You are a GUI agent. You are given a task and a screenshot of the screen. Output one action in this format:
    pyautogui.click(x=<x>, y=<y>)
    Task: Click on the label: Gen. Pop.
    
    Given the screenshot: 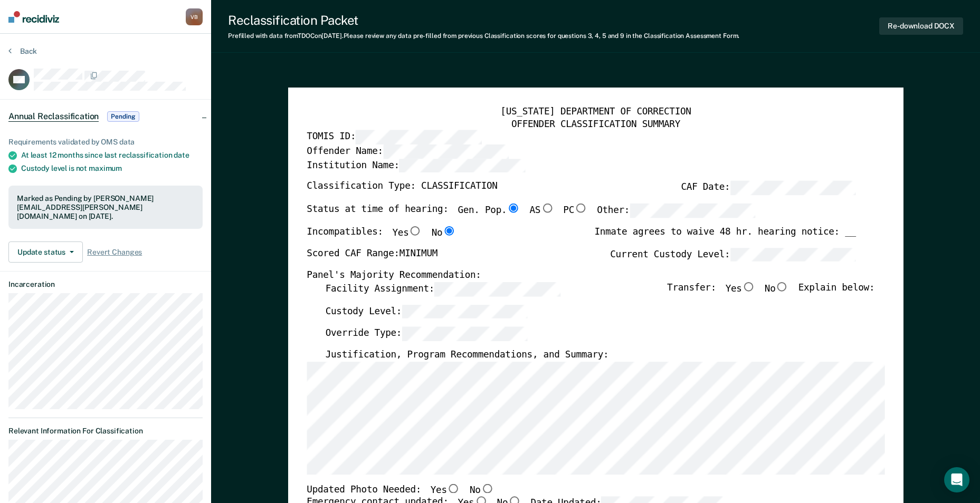 What is the action you would take?
    pyautogui.click(x=489, y=211)
    